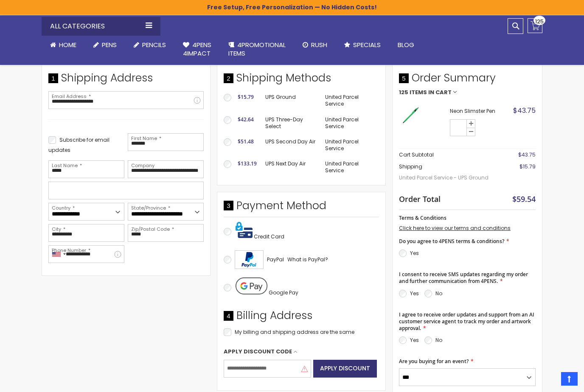 The image size is (584, 392). Describe the element at coordinates (431, 92) in the screenshot. I see `span: Items in Cart` at that location.